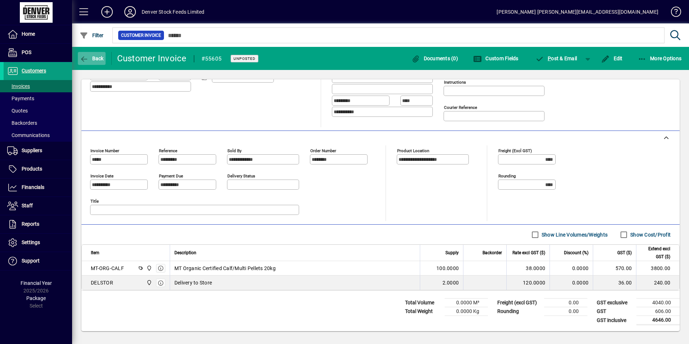 The width and height of the screenshot is (689, 344). What do you see at coordinates (30, 224) in the screenshot?
I see `span: Reports` at bounding box center [30, 224].